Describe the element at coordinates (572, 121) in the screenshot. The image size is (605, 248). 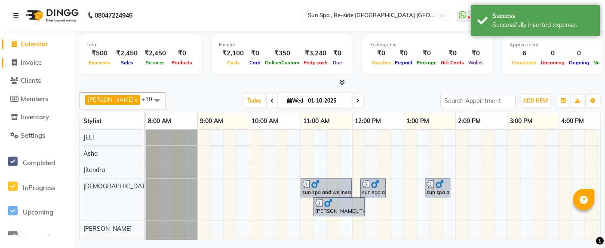
I see `a: 4:00 PM` at that location.